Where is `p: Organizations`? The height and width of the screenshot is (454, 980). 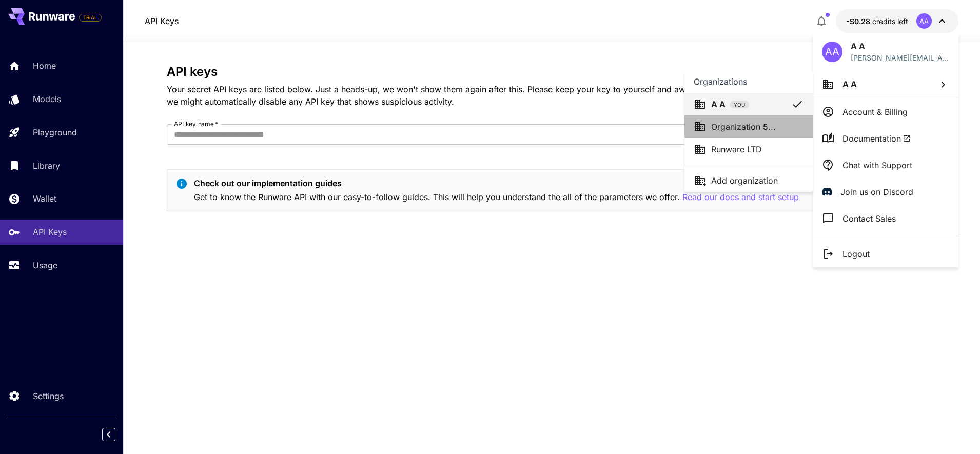
p: Organizations is located at coordinates (721, 82).